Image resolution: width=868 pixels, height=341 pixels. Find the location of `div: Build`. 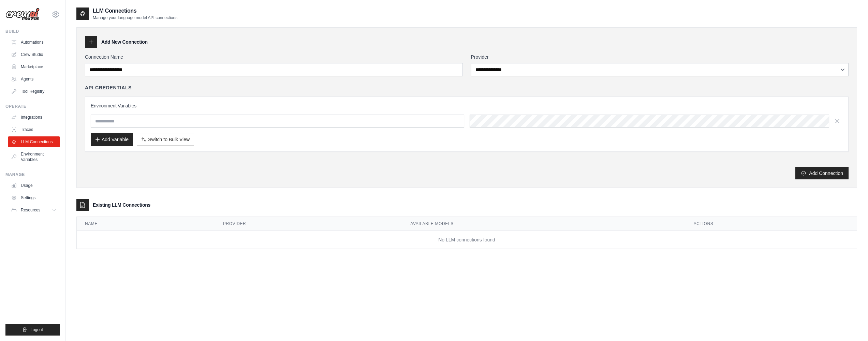

div: Build is located at coordinates (32, 32).